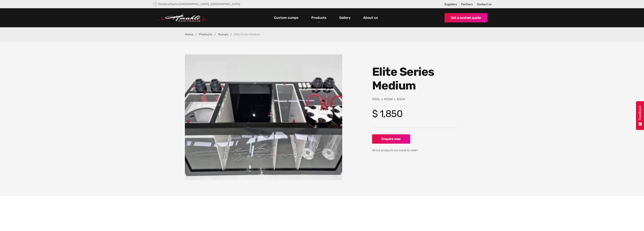 The image size is (644, 231). What do you see at coordinates (247, 34) in the screenshot?
I see `div: Elite Series Medium` at bounding box center [247, 34].